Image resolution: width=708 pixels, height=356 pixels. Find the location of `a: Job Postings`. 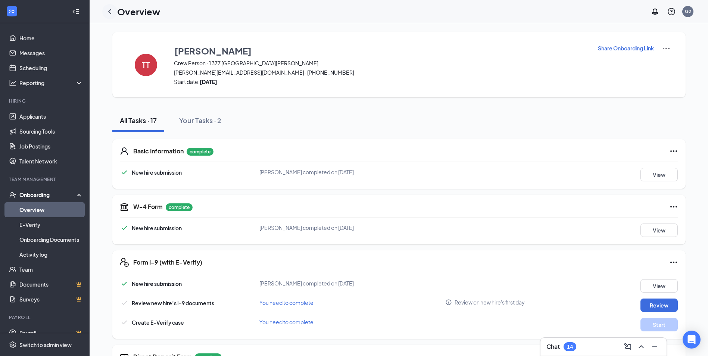

a: Job Postings is located at coordinates (51, 146).